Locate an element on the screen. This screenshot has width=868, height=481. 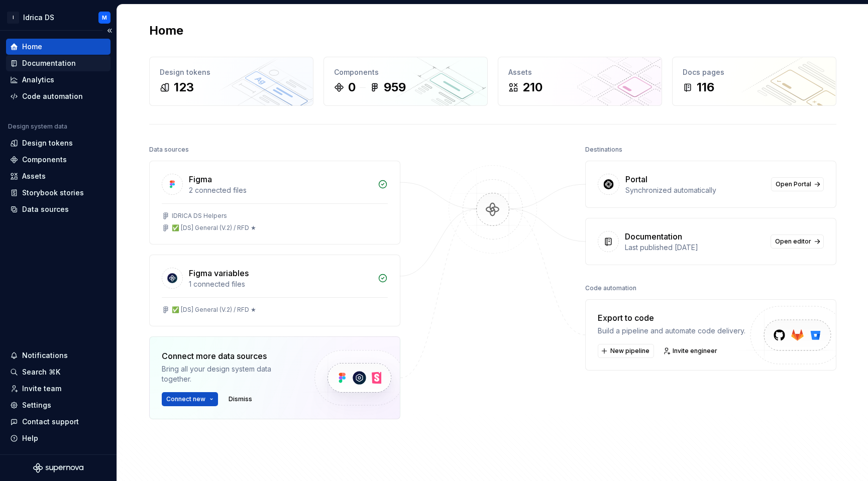
div: Home is located at coordinates (32, 47).